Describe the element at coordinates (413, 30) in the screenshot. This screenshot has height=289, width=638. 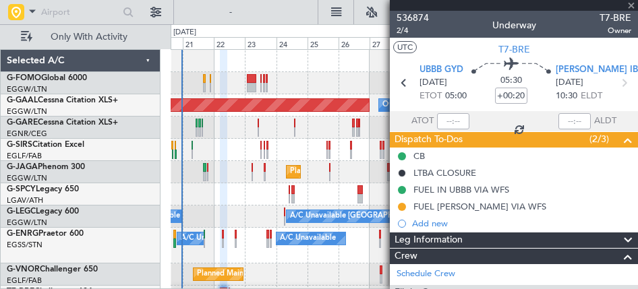
I see `span: 2/4` at that location.